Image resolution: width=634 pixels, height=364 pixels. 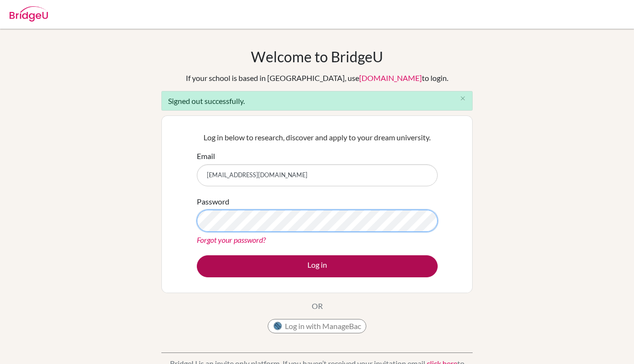 I want to click on img: Bridge-U, so click(x=29, y=14).